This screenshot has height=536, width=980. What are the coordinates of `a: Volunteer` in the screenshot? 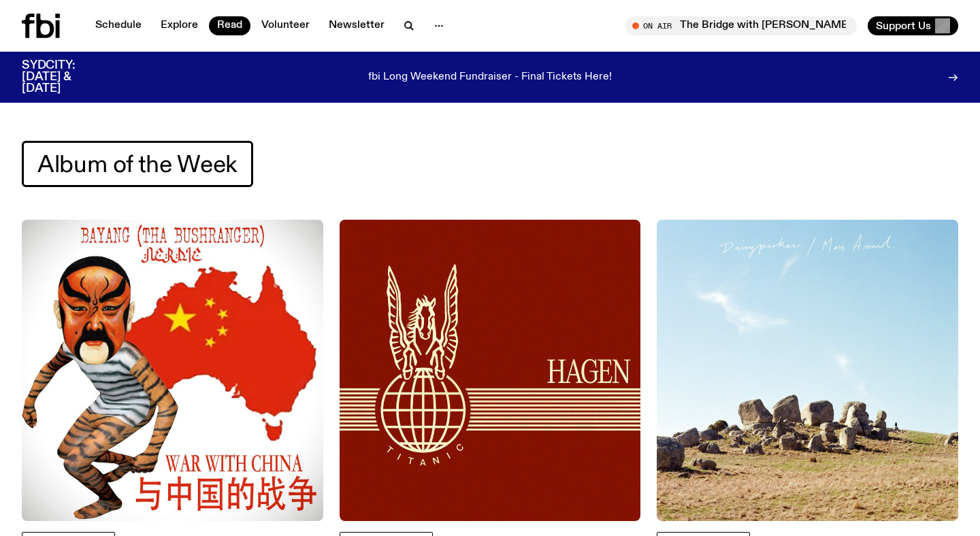 It's located at (285, 26).